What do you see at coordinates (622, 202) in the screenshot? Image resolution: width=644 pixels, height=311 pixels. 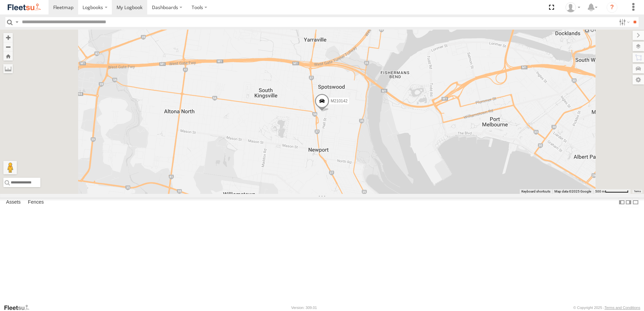 I see `label: Dock Summary Table to the Left` at bounding box center [622, 202].